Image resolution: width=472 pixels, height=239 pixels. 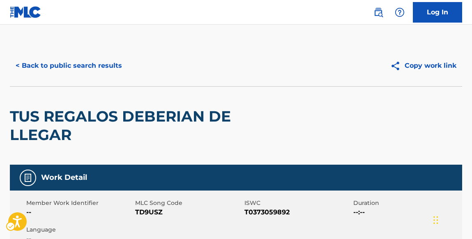 What do you see at coordinates (298, 212) in the screenshot?
I see `span: T0373059892` at bounding box center [298, 212].